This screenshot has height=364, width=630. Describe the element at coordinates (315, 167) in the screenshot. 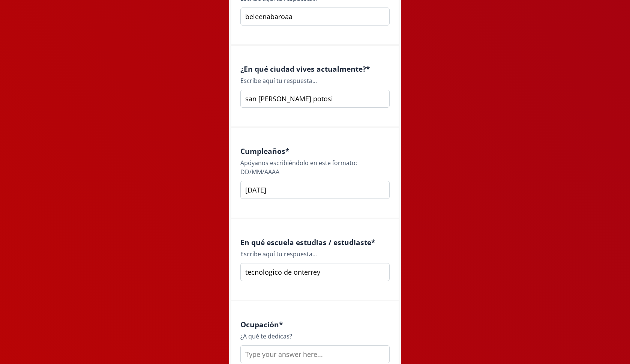

I see `div: Apóyanos escribiéndolo en este formato: DD/MM/AAAA` at that location.